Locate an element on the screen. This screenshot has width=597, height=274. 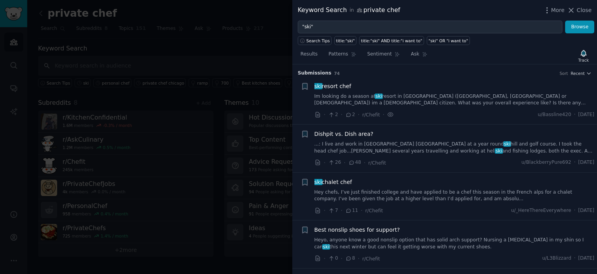
div: title:"ski" is located at coordinates (345, 41).